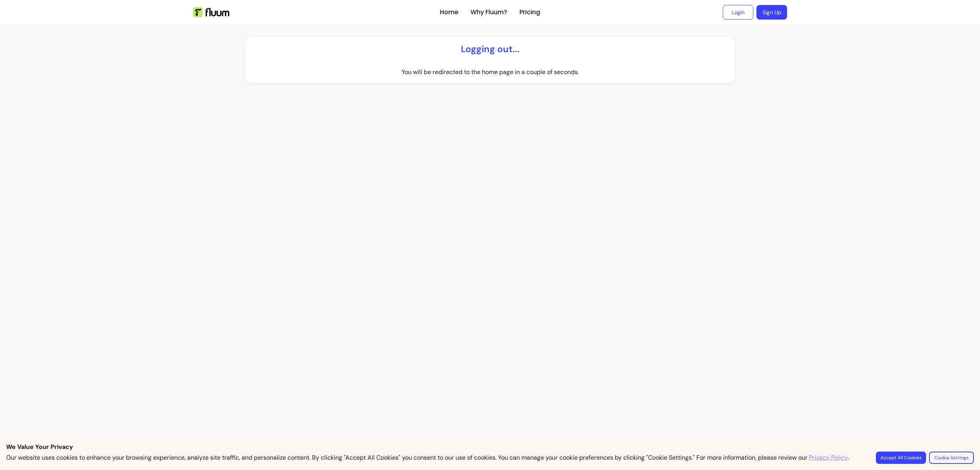 The image size is (980, 470). Describe the element at coordinates (901, 457) in the screenshot. I see `button: Accept All Cookies` at that location.